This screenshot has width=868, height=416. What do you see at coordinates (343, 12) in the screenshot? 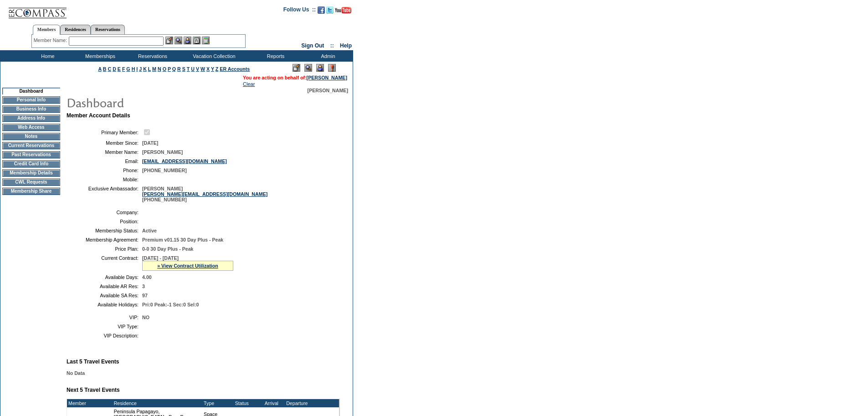
I see `a: Subscribe to our YouTube Channel` at bounding box center [343, 12].